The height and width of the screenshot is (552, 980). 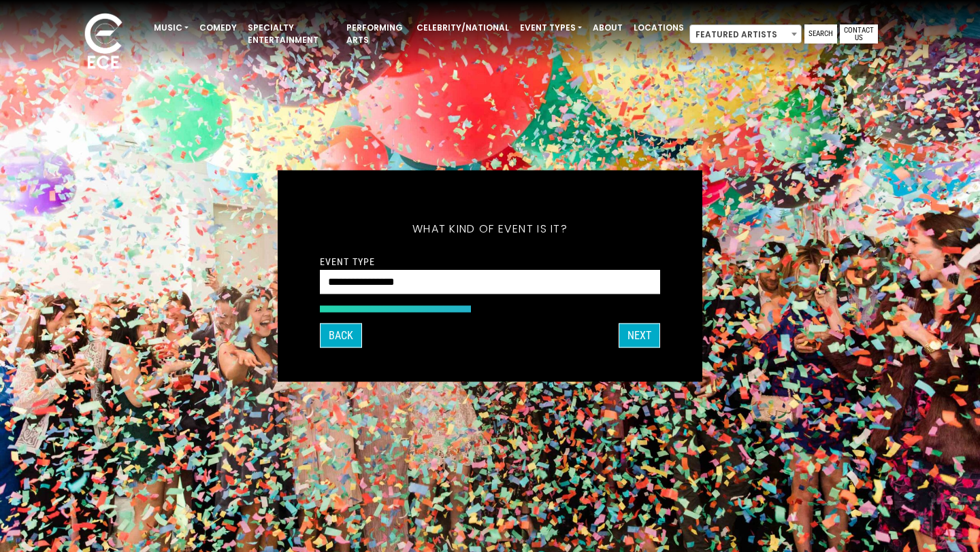 I want to click on a: Celebrity/National, so click(x=462, y=28).